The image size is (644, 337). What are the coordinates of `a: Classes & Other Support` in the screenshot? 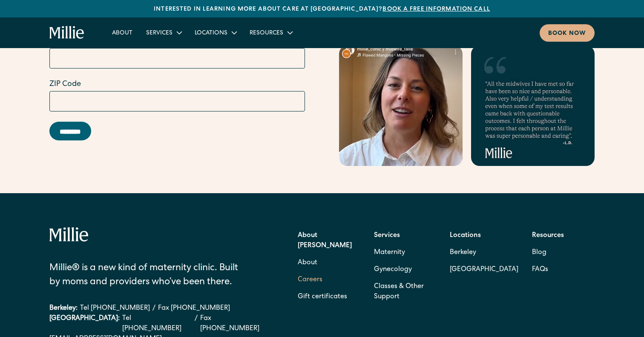 It's located at (405, 292).